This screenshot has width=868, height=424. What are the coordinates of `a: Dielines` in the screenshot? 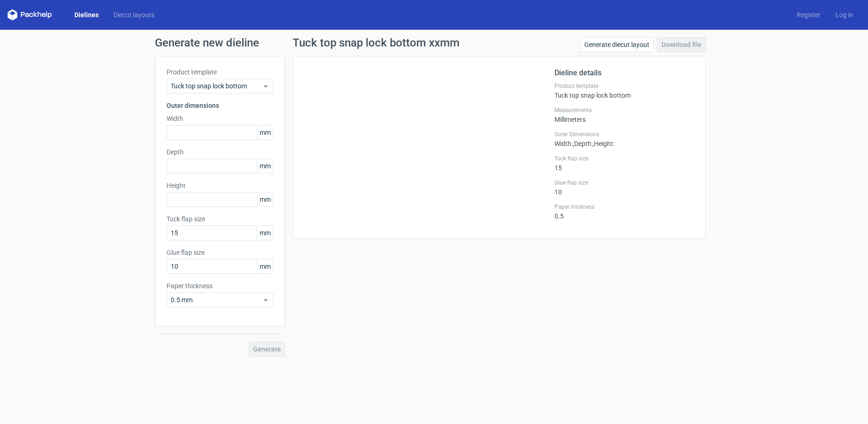 It's located at (86, 15).